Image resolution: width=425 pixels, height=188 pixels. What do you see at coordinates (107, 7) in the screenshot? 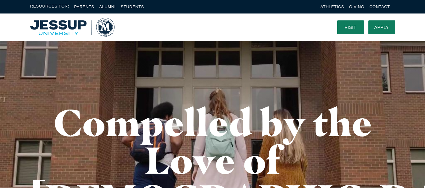
I see `a: Alumni` at bounding box center [107, 7].